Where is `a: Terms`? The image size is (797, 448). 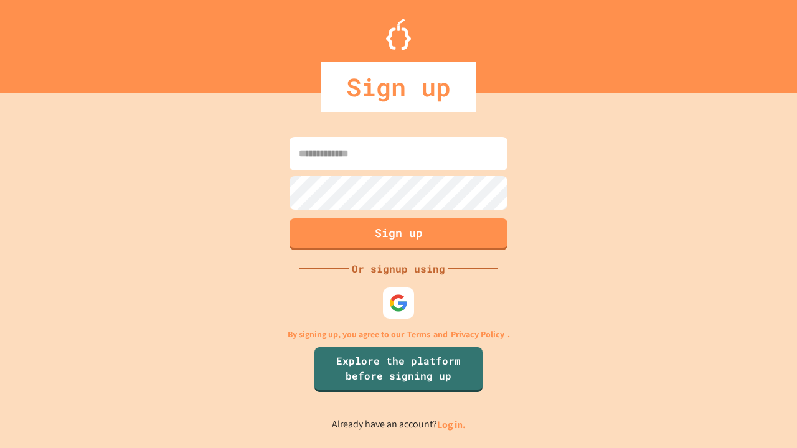
a: Terms is located at coordinates (419, 334).